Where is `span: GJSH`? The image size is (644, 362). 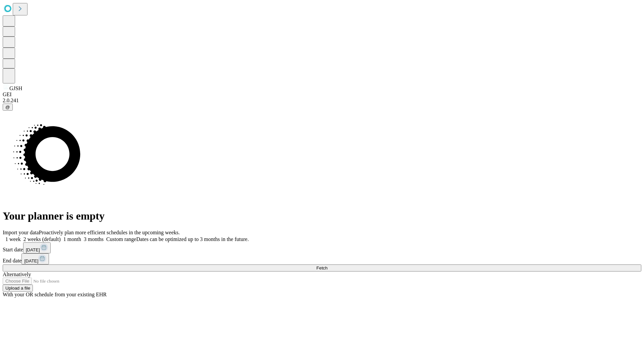
span: GJSH is located at coordinates (16, 88).